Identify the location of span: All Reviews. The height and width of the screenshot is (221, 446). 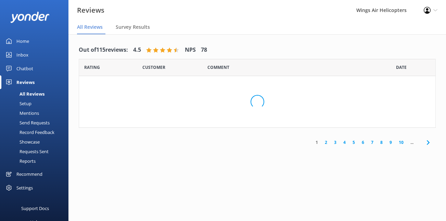
(90, 27).